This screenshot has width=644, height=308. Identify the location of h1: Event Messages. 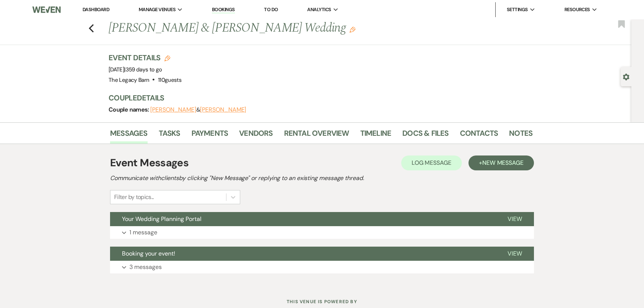
(149, 163).